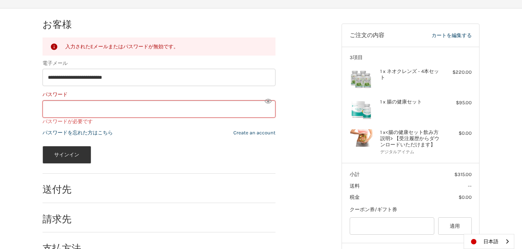 This screenshot has height=249, width=522. What do you see at coordinates (159, 122) in the screenshot?
I see `label: パスワードが必要です` at bounding box center [159, 122].